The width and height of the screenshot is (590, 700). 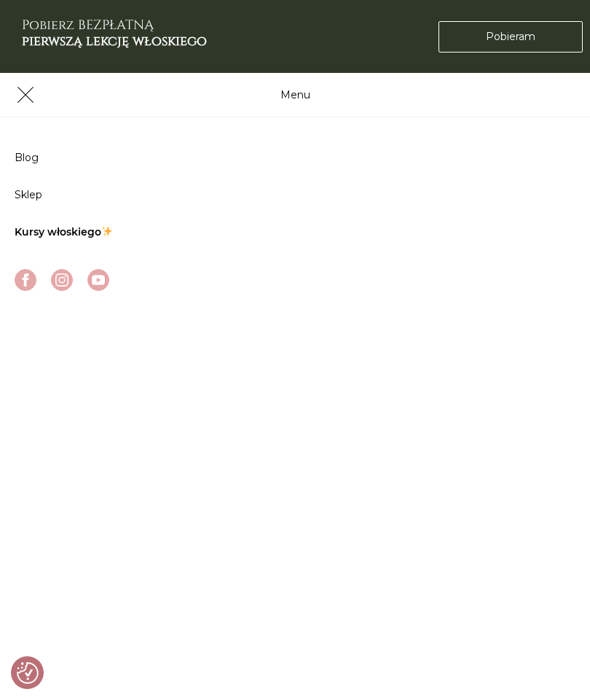 I want to click on button: Preferencje co do zgód, so click(x=28, y=673).